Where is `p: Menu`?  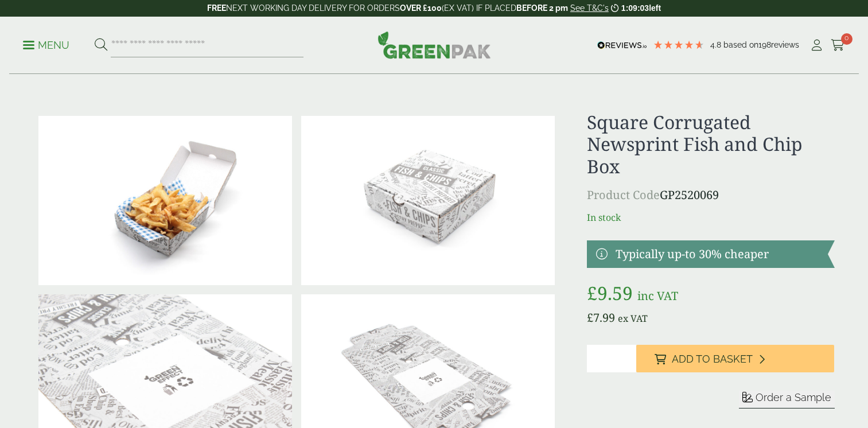
p: Menu is located at coordinates (46, 46).